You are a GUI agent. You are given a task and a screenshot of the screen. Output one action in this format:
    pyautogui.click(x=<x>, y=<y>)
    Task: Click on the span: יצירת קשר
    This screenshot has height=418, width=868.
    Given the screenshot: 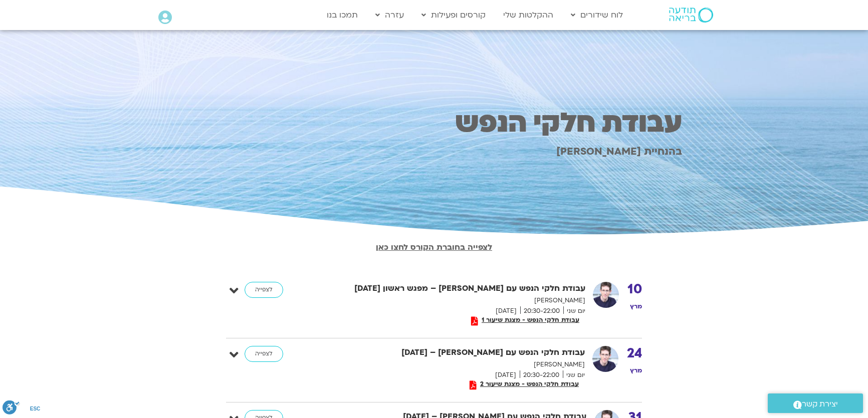 What is the action you would take?
    pyautogui.click(x=820, y=404)
    